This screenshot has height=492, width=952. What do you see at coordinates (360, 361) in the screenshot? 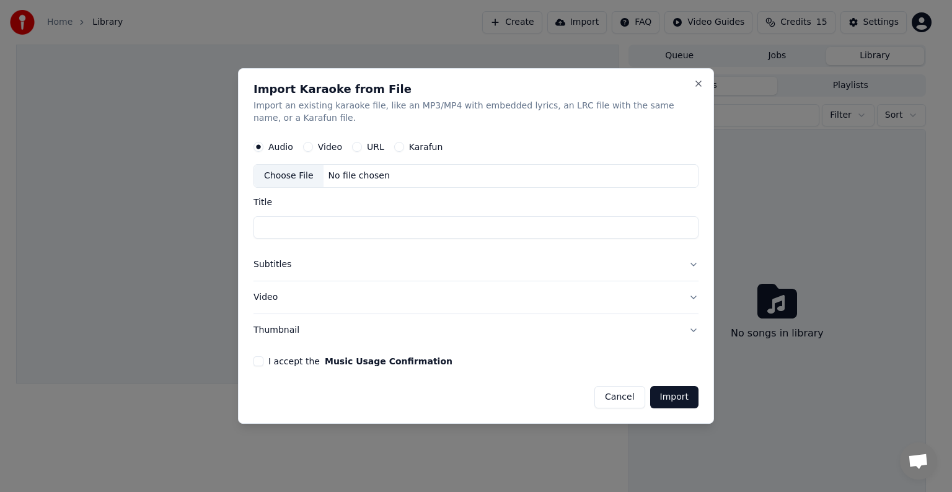
I see `label: I accept the` at bounding box center [360, 361].